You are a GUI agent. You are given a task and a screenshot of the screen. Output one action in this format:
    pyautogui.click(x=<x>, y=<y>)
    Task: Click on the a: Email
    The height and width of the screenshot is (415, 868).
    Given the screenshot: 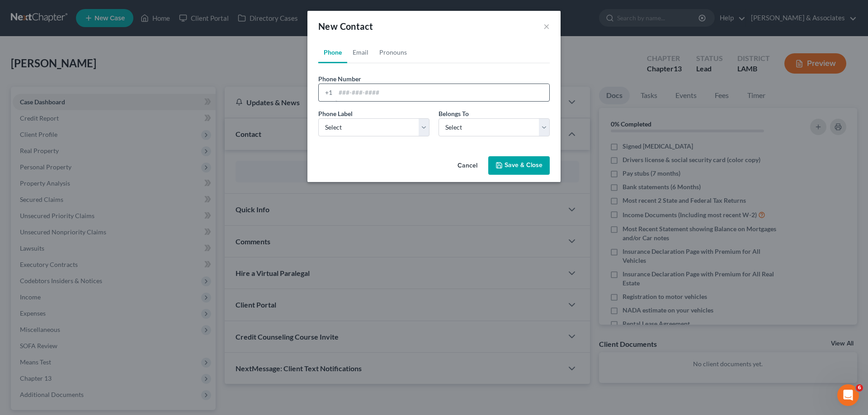 What is the action you would take?
    pyautogui.click(x=360, y=52)
    